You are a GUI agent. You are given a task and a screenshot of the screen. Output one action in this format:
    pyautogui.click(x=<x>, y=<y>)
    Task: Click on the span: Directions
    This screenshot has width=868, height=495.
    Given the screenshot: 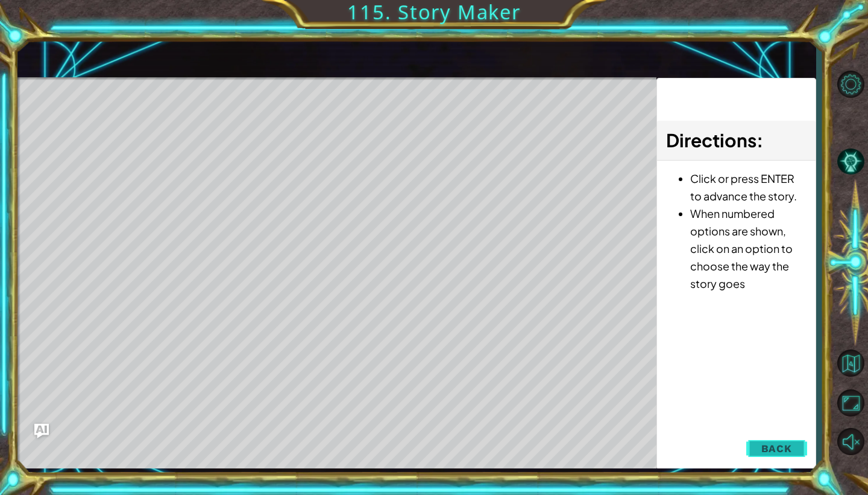 What is the action you would take?
    pyautogui.click(x=711, y=140)
    